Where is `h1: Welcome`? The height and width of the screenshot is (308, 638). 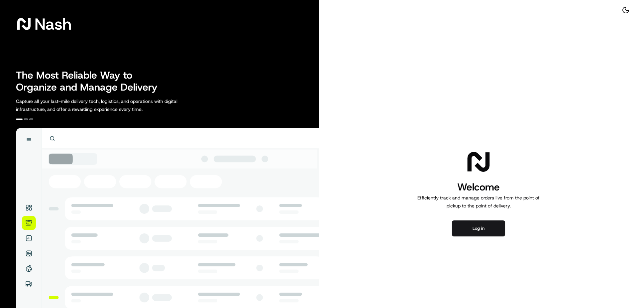
h1: Welcome is located at coordinates (479, 187).